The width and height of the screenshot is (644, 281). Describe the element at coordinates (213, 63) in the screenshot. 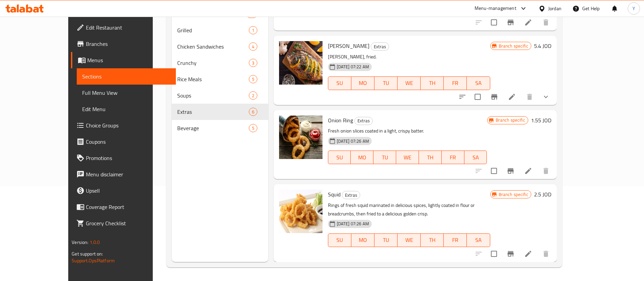

I see `div: Crunchy` at that location.